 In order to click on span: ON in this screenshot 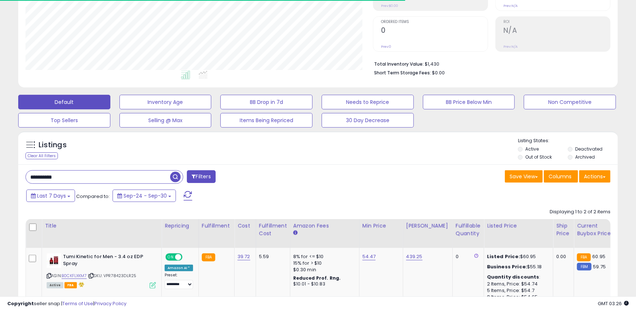, I will do `click(171, 257)`.